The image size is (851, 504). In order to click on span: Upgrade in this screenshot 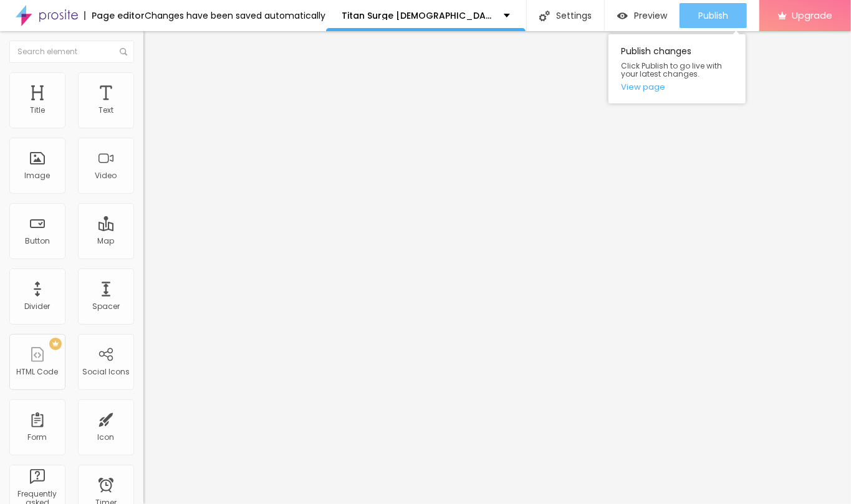, I will do `click(811, 15)`.